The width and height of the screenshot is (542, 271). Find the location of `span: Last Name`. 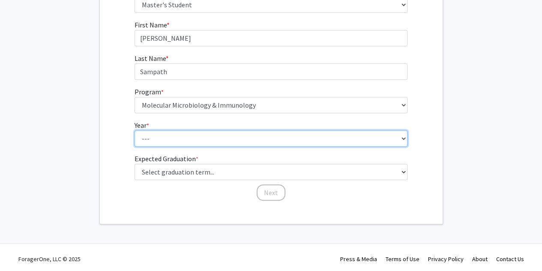

span: Last Name is located at coordinates (150, 58).